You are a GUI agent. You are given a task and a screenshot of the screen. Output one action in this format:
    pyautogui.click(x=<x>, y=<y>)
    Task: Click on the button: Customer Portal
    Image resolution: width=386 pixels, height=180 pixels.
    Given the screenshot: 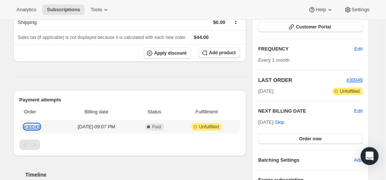 What is the action you would take?
    pyautogui.click(x=310, y=27)
    